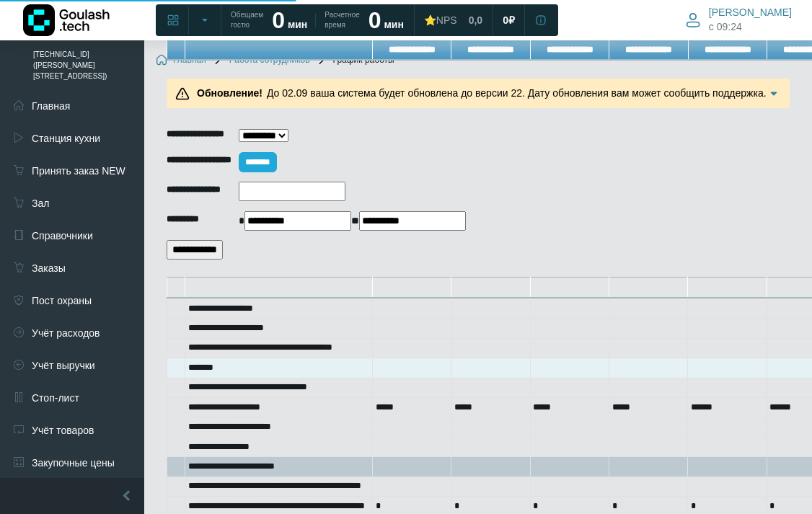 This screenshot has height=514, width=812. Describe the element at coordinates (453, 20) in the screenshot. I see `a: ⭐NPS 0,0` at that location.